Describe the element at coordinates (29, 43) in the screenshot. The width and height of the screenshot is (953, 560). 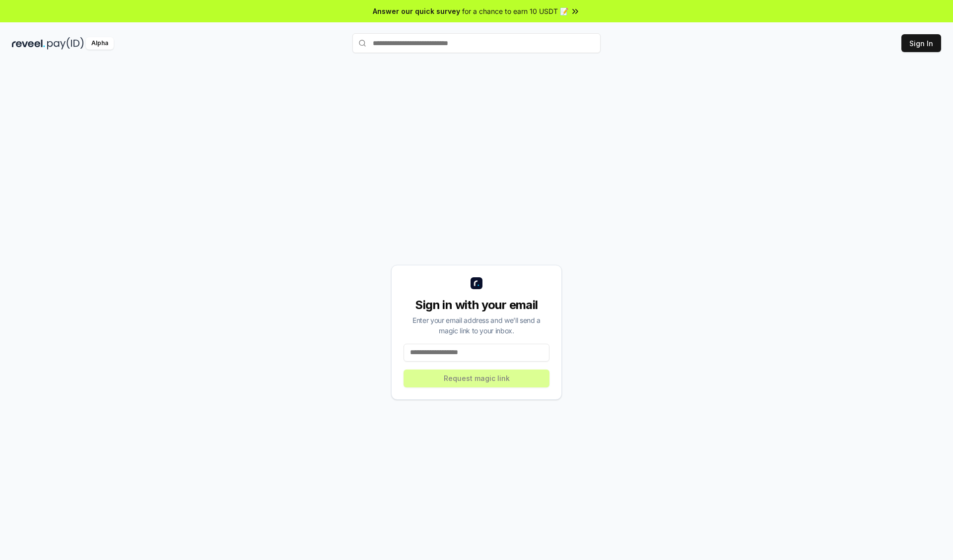
I see `img: reveel_dark` at that location.